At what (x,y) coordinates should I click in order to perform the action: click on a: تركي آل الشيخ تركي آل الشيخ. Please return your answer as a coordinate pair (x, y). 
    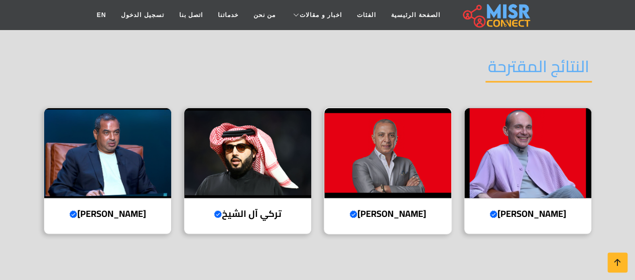
    Looking at the image, I should click on (247, 172).